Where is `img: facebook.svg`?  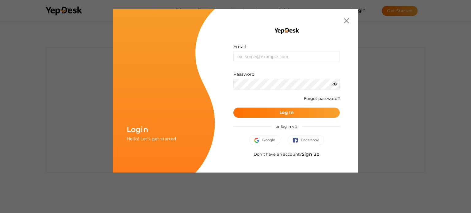 img: facebook.svg is located at coordinates (297, 141).